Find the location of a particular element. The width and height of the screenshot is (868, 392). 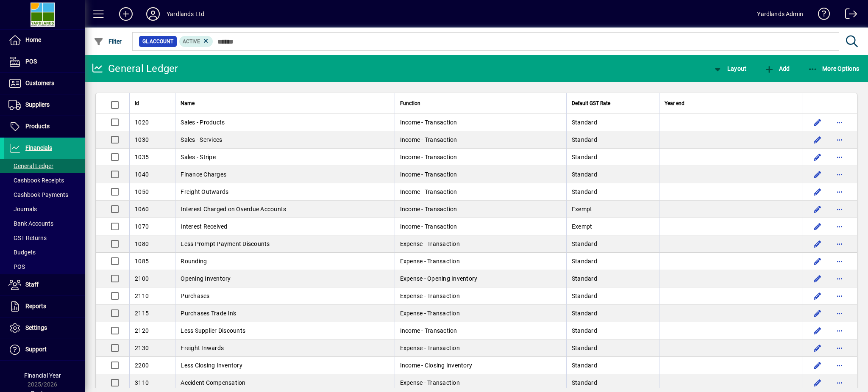

span: 1085 is located at coordinates (142, 261).